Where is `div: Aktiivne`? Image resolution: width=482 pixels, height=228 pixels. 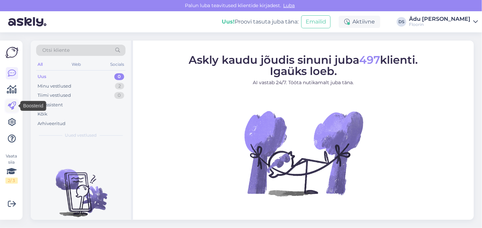
div: Aktiivne is located at coordinates (360, 22).